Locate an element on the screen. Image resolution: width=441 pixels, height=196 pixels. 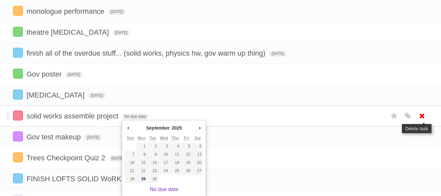
button: 1 is located at coordinates (142, 146).